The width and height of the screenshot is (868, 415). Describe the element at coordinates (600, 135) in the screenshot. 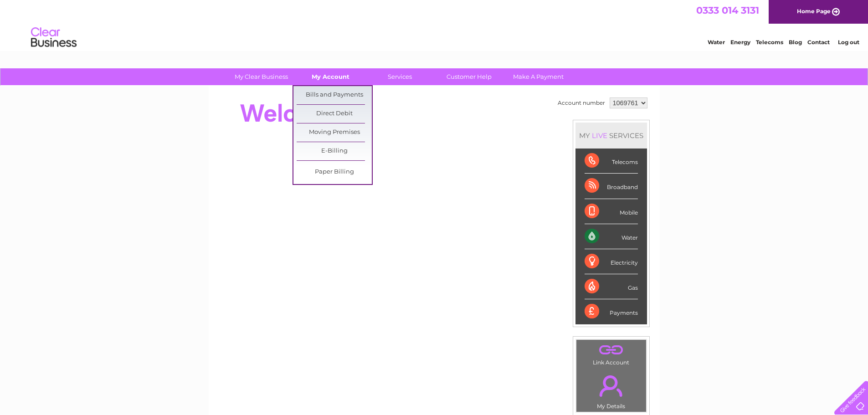

I see `div: LIVE` at that location.